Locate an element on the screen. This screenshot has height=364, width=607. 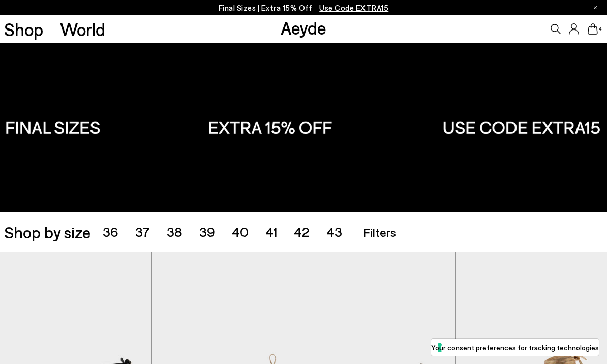
span: Navigate to /collections/ss25-final-sizes is located at coordinates (354, 8).